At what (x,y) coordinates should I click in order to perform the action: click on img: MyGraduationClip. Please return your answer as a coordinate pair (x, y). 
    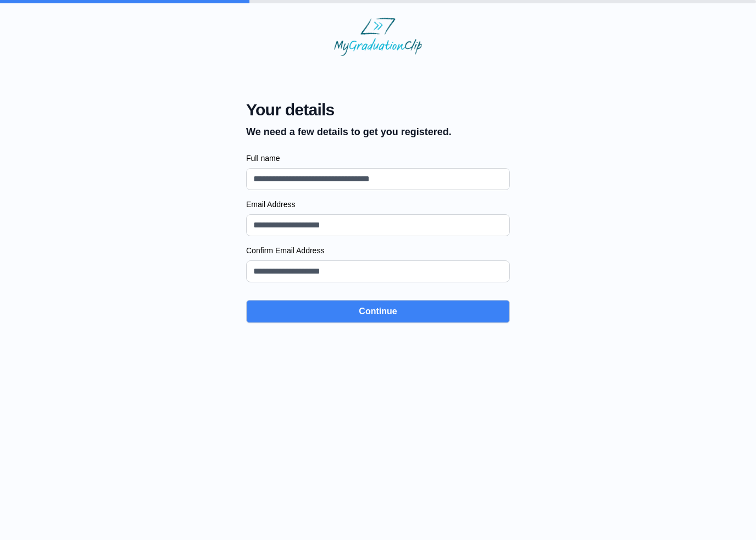
    Looking at the image, I should click on (378, 37).